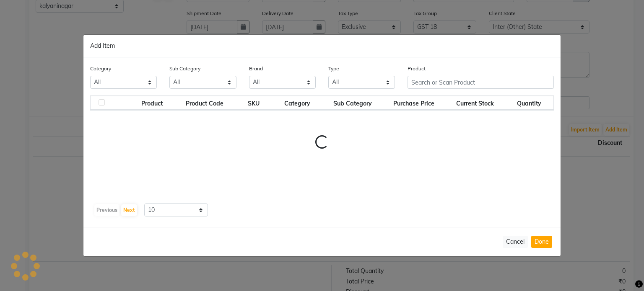  I want to click on th: Category, so click(297, 103).